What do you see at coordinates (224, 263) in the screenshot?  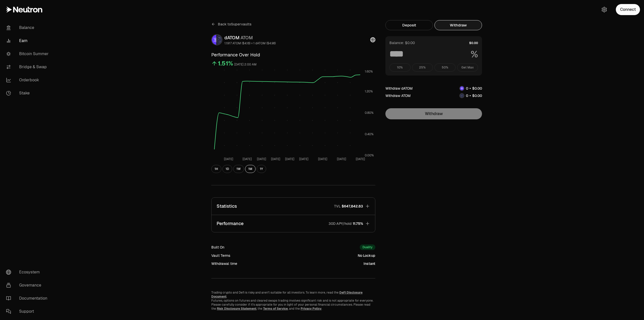 I see `div: Withdrawal time` at bounding box center [224, 263].